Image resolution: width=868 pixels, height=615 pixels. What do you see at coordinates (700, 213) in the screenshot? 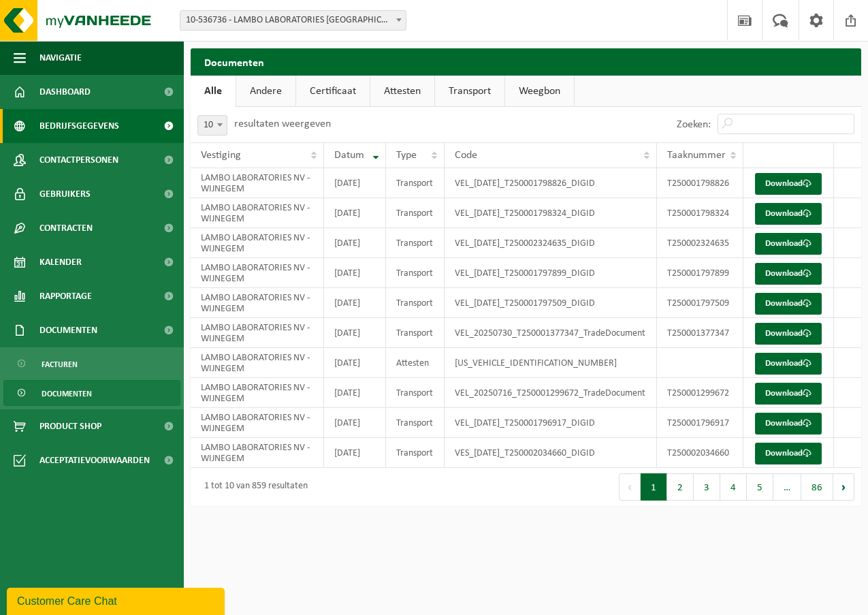
I see `td: T250001798324` at bounding box center [700, 213].